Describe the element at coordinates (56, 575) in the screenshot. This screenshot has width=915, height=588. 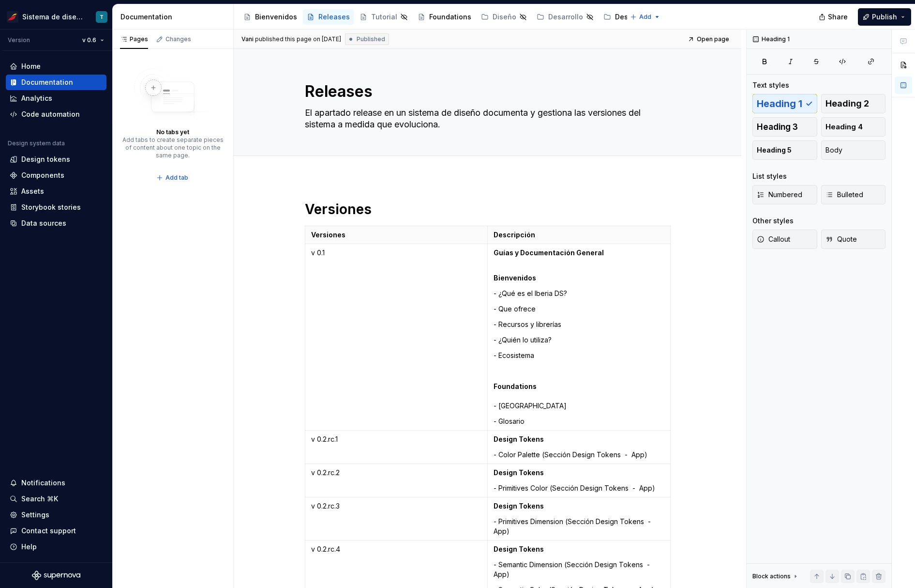
I see `a: Supernova Logo` at that location.